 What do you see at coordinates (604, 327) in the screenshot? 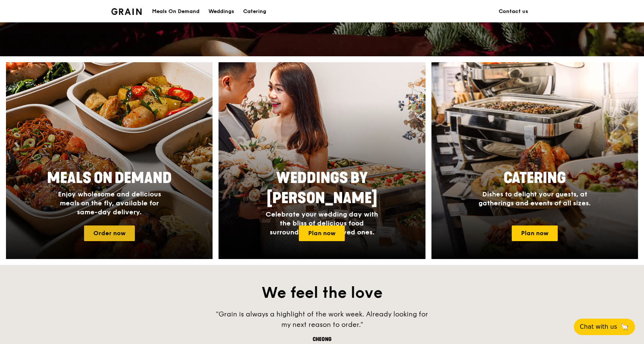
I see `button: Chat with us🦙` at bounding box center [604, 327].